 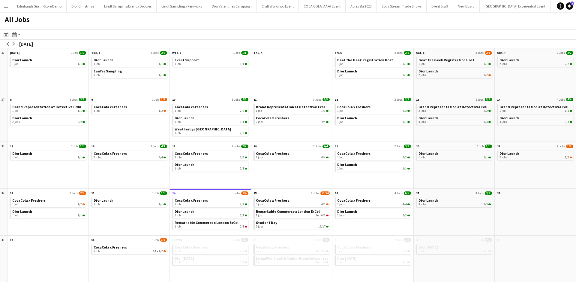 I want to click on a: 3, so click(x=570, y=6).